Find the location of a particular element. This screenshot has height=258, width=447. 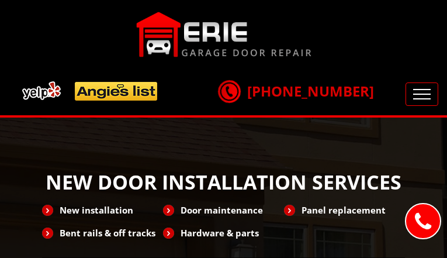

img: call.png is located at coordinates (229, 91).